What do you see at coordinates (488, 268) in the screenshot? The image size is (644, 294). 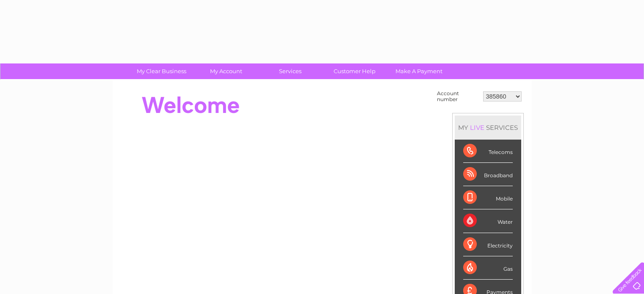 I see `div: Gas` at bounding box center [488, 268].